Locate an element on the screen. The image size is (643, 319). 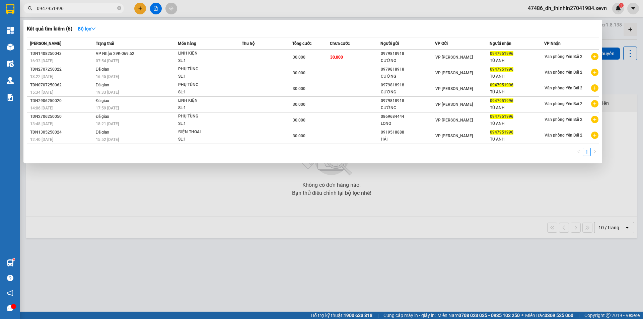
li: Previous Page is located at coordinates (579, 152).